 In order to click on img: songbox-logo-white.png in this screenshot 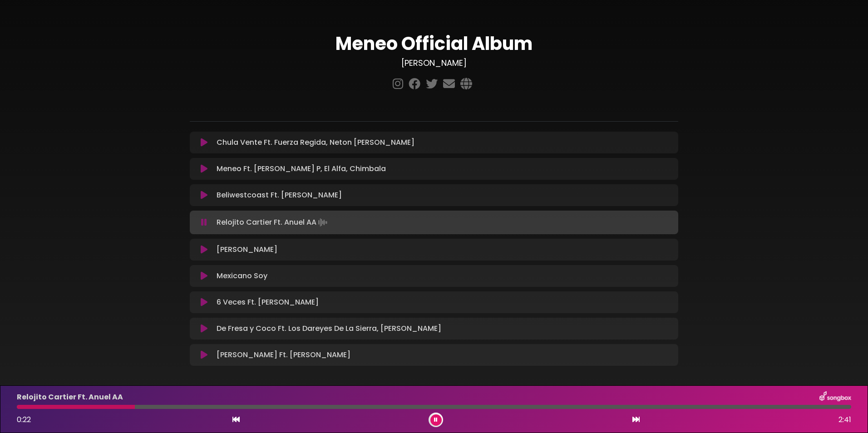, I will do `click(835, 397)`.